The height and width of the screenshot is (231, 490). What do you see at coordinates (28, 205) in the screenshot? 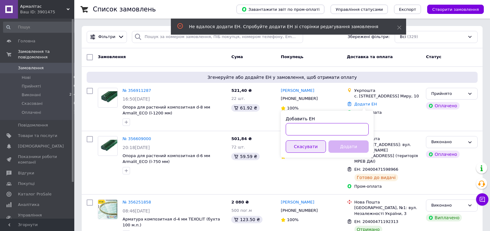
I see `span: Аналітика` at bounding box center [28, 205].